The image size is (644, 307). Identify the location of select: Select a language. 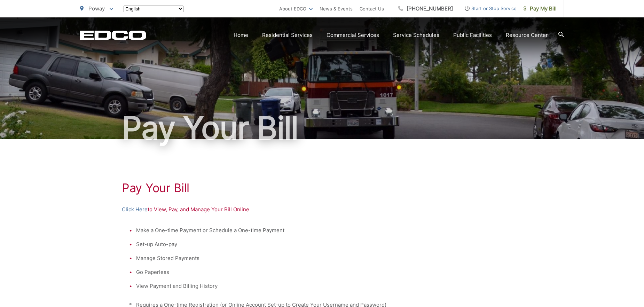
(154, 9).